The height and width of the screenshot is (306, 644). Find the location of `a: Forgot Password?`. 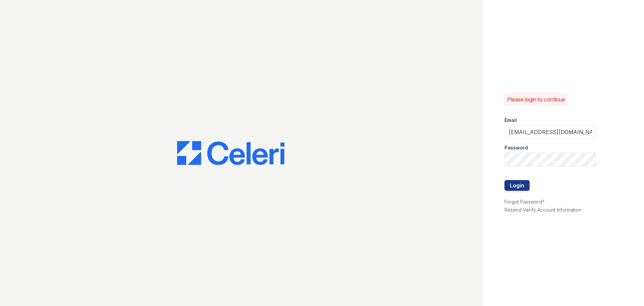

a: Forgot Password? is located at coordinates (524, 201).